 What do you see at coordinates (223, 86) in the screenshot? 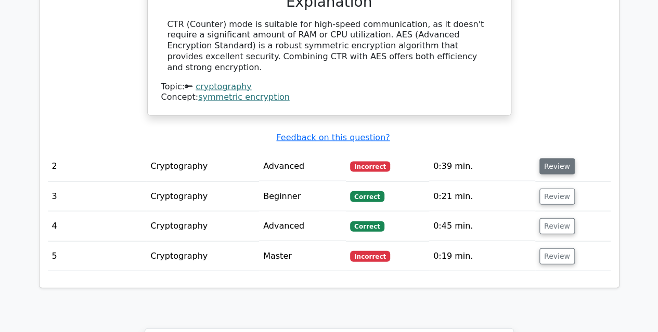
I see `a: cryptography` at bounding box center [223, 86].